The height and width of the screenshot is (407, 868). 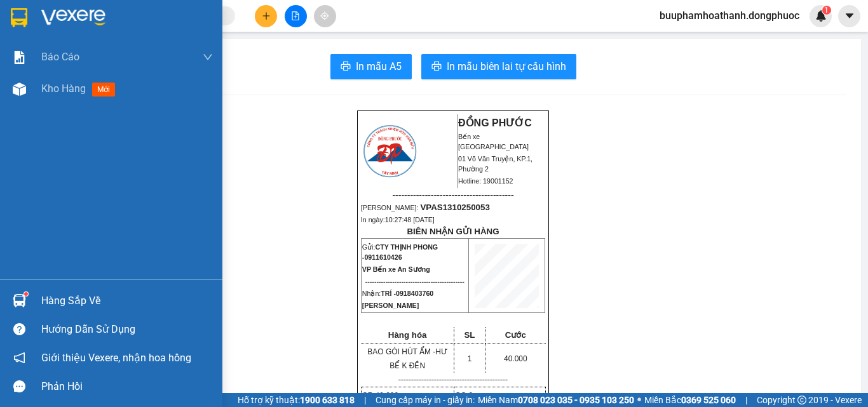 What do you see at coordinates (127, 301) in the screenshot?
I see `div: Hàng sắp về` at bounding box center [127, 301].